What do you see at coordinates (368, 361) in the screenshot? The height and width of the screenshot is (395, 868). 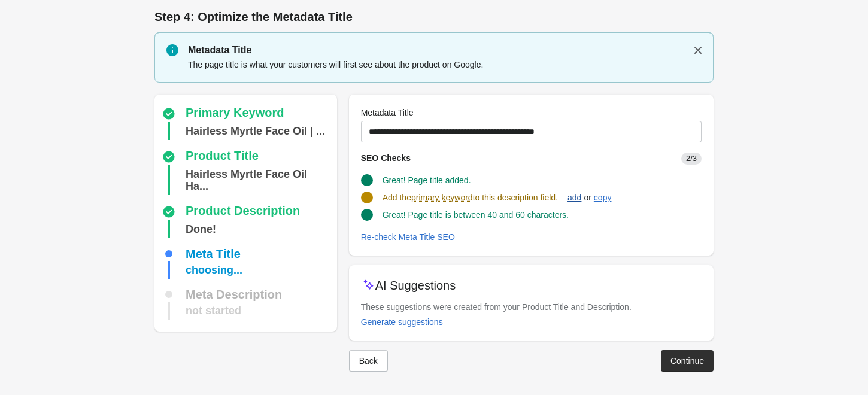 I see `div: Back` at bounding box center [368, 361].